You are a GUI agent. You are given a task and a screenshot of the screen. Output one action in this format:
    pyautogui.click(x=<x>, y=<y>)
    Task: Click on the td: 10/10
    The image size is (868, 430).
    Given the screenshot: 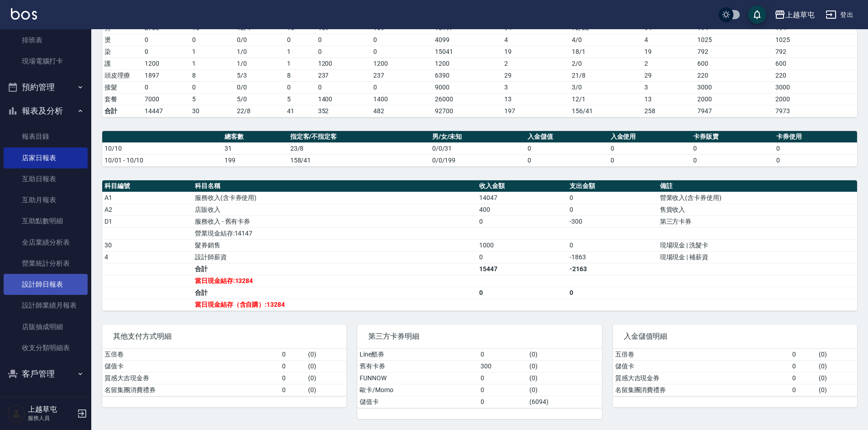 What is the action you would take?
    pyautogui.click(x=162, y=148)
    